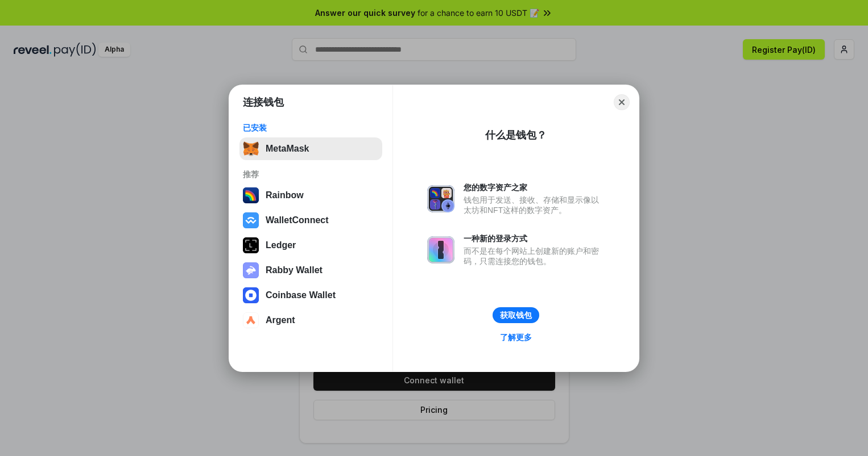  I want to click on a: 了解更多, so click(516, 338).